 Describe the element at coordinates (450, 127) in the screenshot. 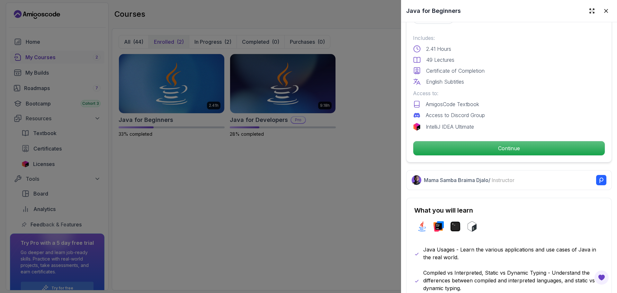

I see `p: IntelliJ IDEA Ultimate` at that location.